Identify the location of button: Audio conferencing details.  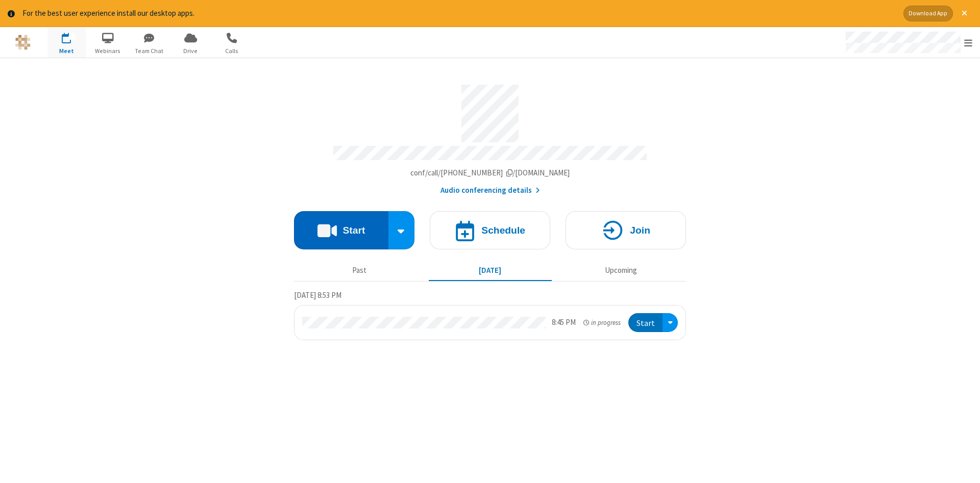
(490, 190).